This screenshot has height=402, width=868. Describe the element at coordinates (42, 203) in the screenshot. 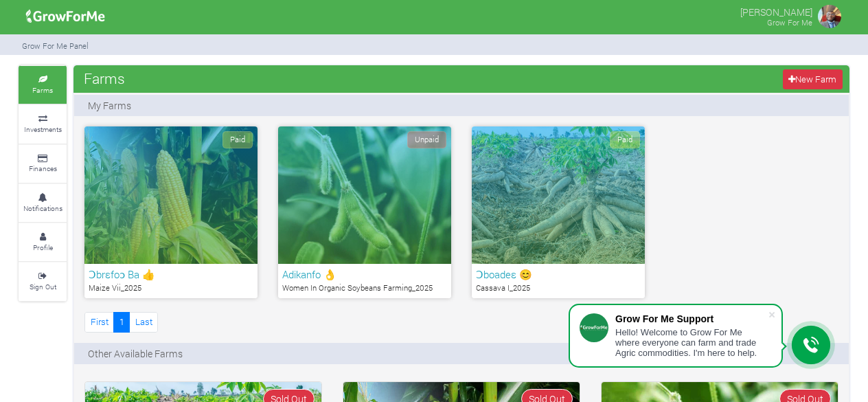

I see `a: Notifications` at that location.